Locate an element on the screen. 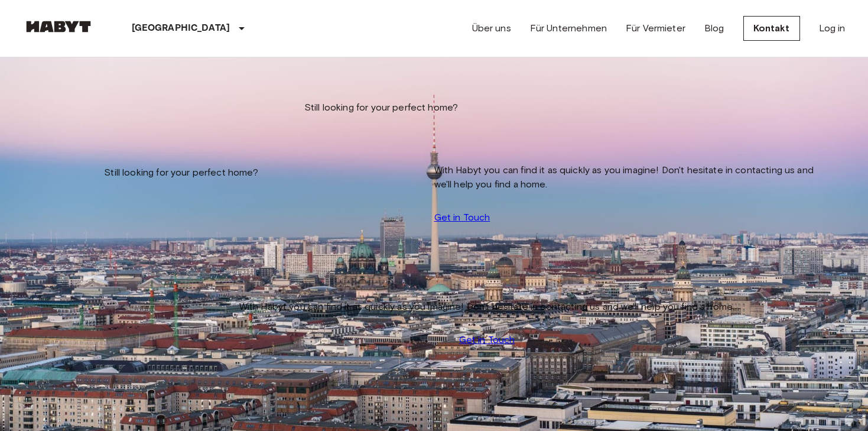 The height and width of the screenshot is (431, 868). a: Über uns is located at coordinates (492, 28).